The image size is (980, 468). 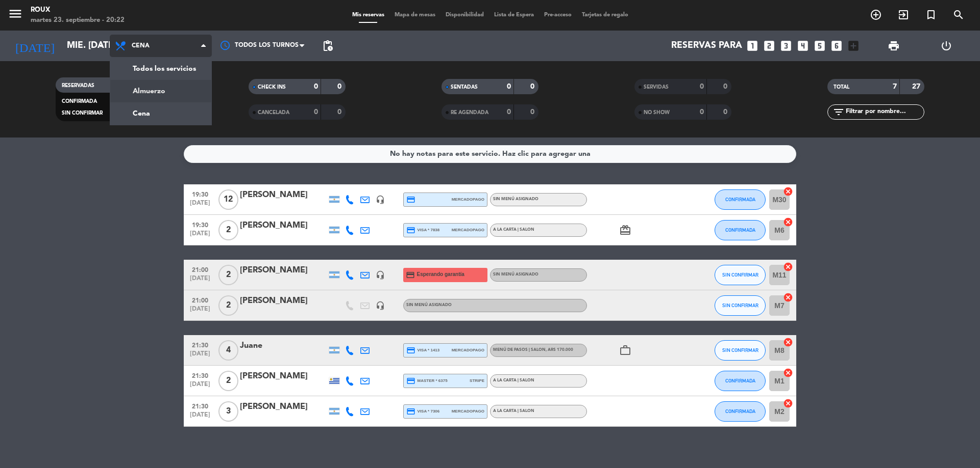 What do you see at coordinates (200, 406) in the screenshot?
I see `span: 21:30` at bounding box center [200, 406].